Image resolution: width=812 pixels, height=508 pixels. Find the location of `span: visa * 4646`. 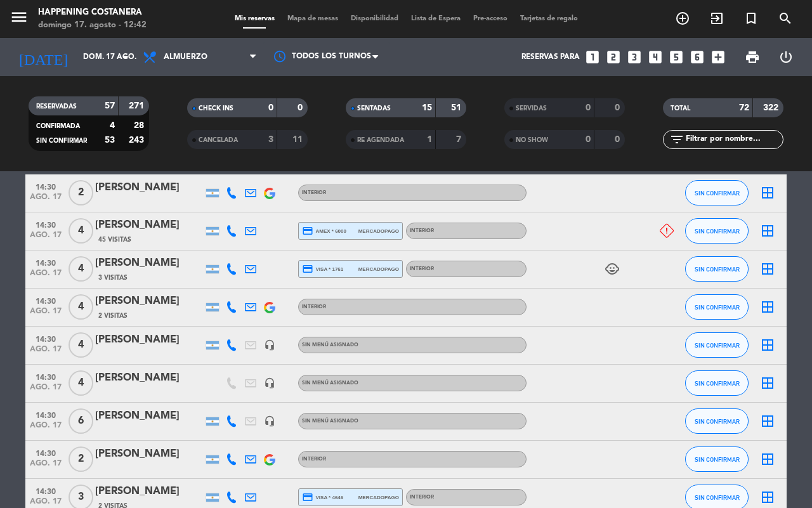

span: visa * 4646 is located at coordinates (323, 497).